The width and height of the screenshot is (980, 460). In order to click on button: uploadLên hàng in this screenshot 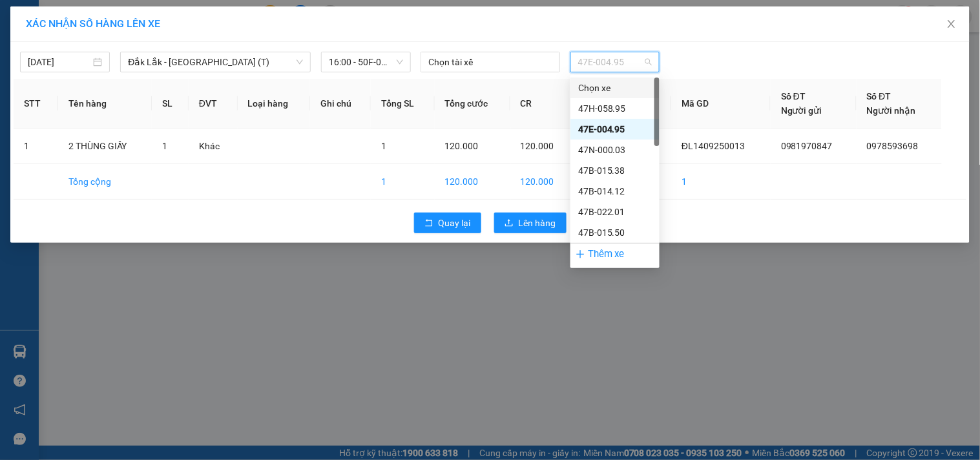, I will do `click(531, 223)`.